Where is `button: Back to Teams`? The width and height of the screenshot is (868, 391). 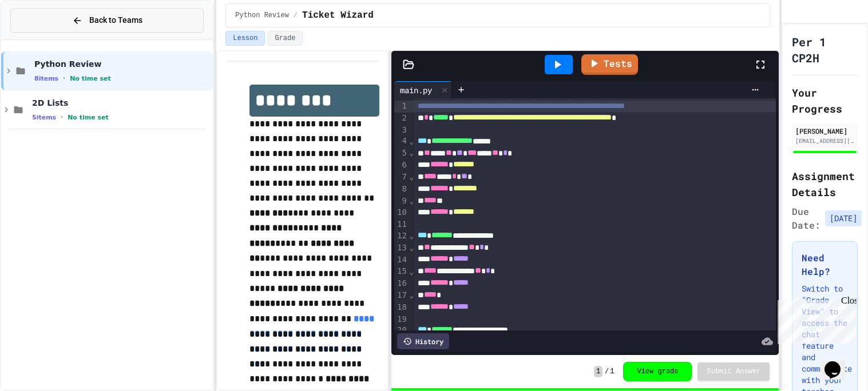 button: Back to Teams is located at coordinates (107, 20).